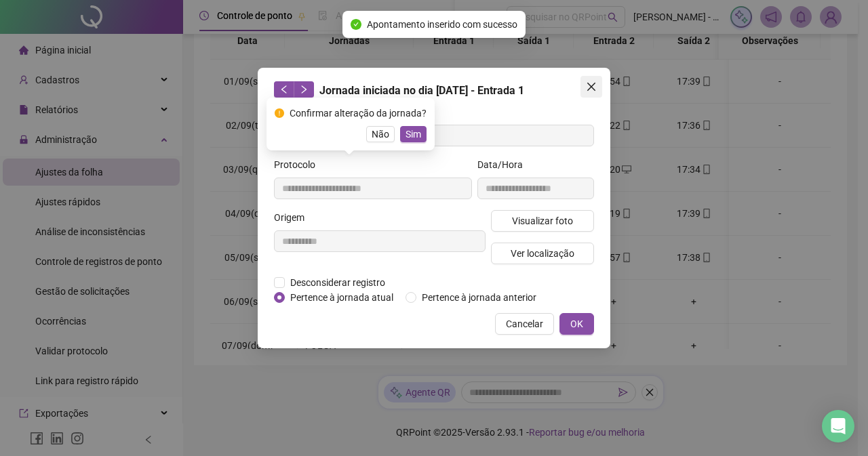 This screenshot has height=456, width=868. What do you see at coordinates (592, 87) in the screenshot?
I see `button: Close` at bounding box center [592, 87].